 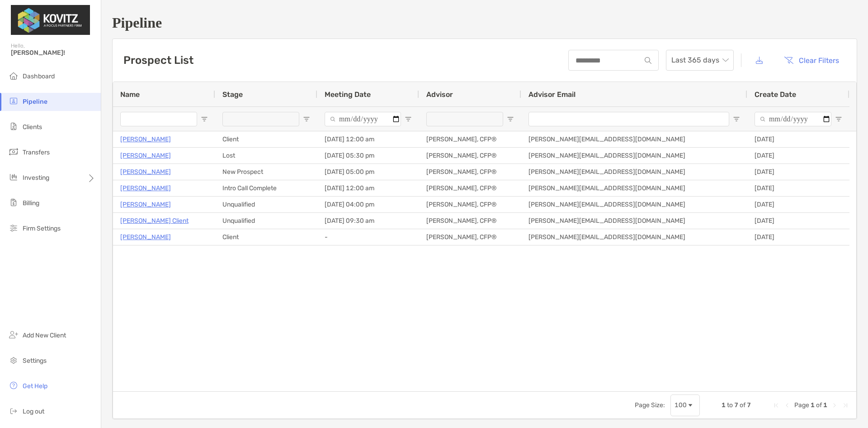 I want to click on span: Clients, so click(x=32, y=127).